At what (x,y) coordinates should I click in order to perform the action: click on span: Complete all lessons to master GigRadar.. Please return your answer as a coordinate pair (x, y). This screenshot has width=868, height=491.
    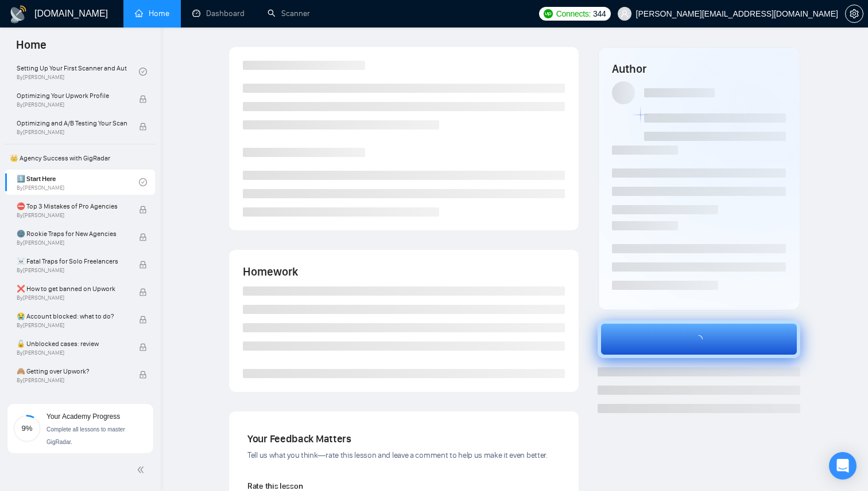
    Looking at the image, I should click on (86, 436).